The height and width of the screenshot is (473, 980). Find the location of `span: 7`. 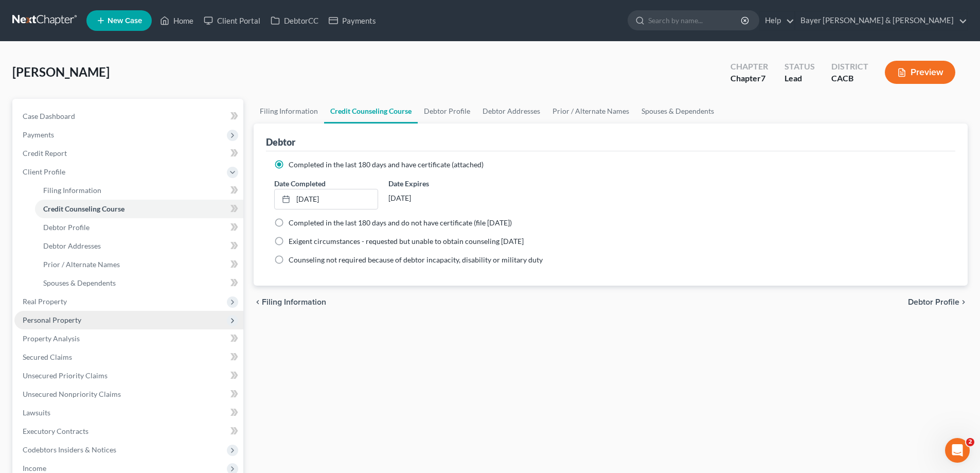

span: 7 is located at coordinates (763, 77).